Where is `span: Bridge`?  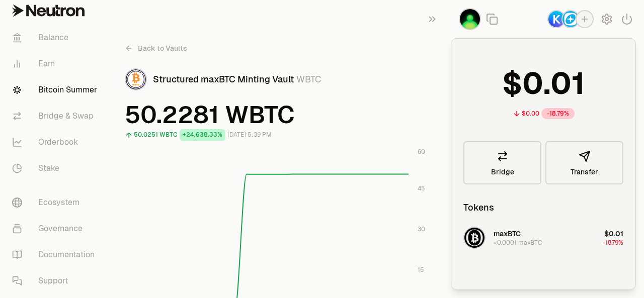
span: Bridge is located at coordinates (503, 172).